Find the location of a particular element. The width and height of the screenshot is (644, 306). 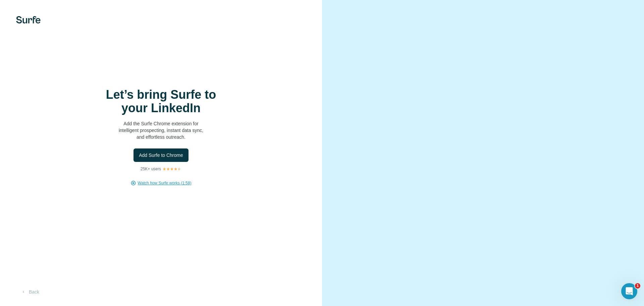

p: Add the Surfe Chrome extension for intelligent prospecting, instant data sync, and effortless out... is located at coordinates (161, 130).